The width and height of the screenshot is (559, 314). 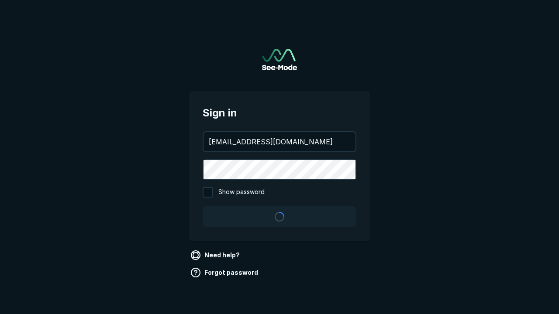 I want to click on a: Need help?, so click(x=216, y=255).